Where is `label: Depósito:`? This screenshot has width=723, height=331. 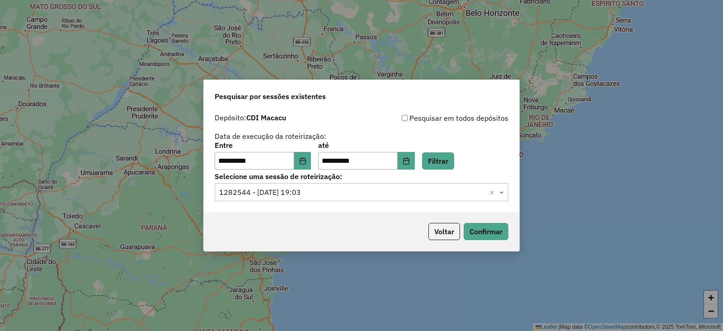 label: Depósito: is located at coordinates (250, 118).